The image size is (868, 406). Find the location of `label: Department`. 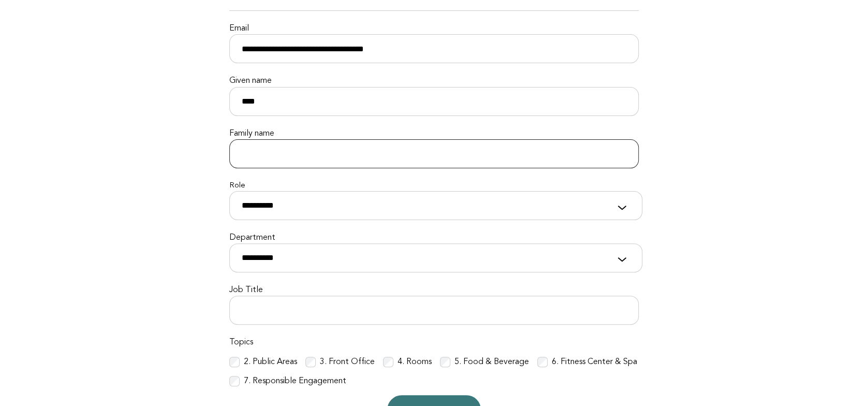

label: Department is located at coordinates (434, 238).